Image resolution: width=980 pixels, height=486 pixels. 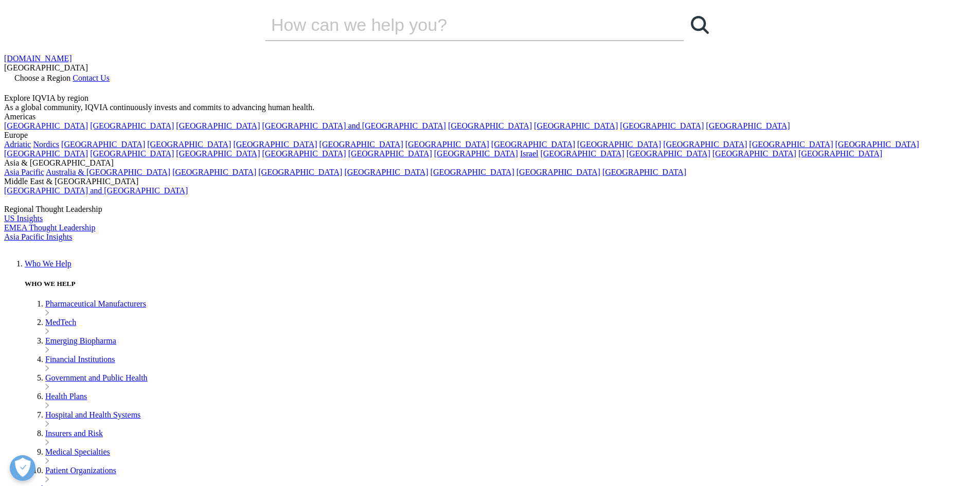 I want to click on a: Who We Help, so click(x=48, y=264).